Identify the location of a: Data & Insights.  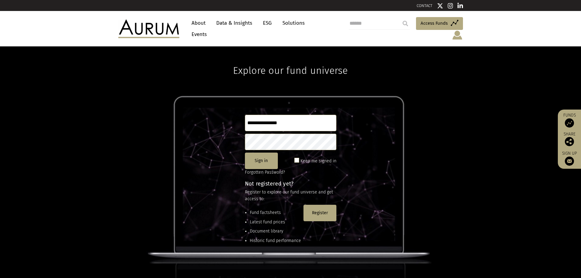
(234, 23).